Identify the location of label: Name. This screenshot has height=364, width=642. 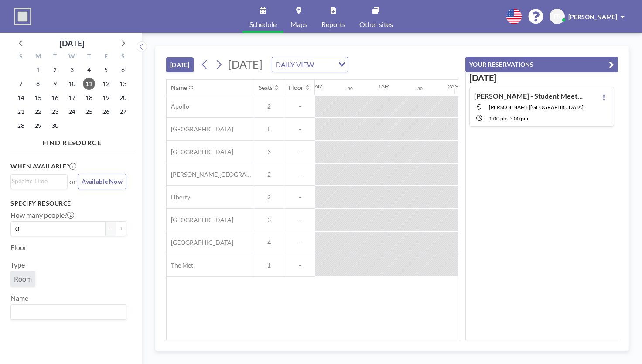
(19, 298).